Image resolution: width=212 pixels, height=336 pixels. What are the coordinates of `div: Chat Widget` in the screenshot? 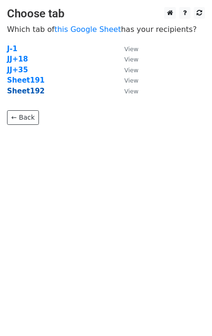 It's located at (189, 313).